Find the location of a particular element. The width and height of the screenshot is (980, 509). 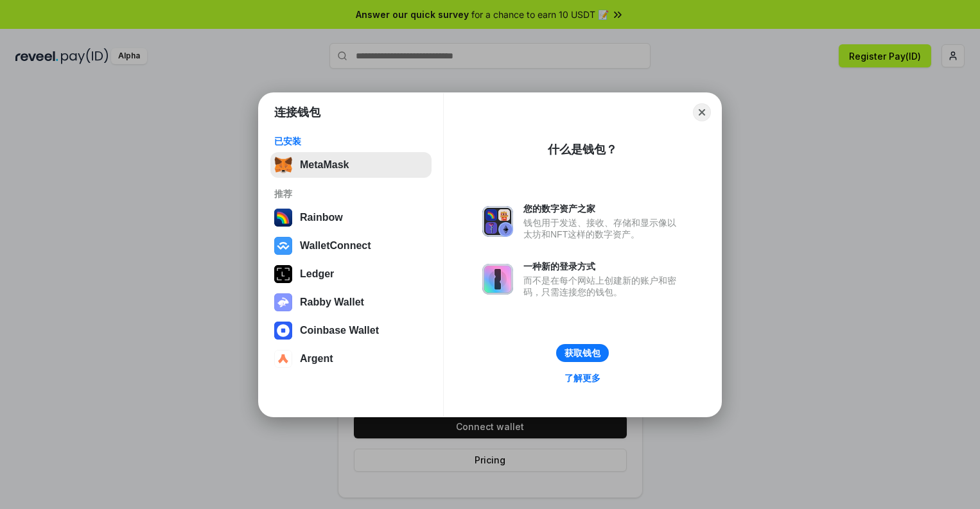

div: 了解更多 is located at coordinates (583, 378).